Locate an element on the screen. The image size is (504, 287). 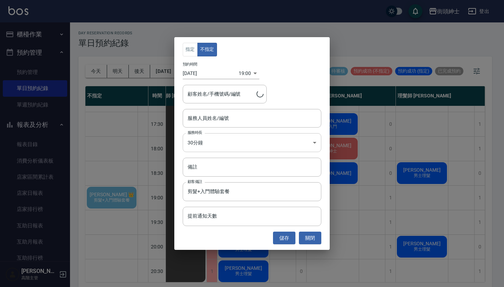
label: 預約時間 is located at coordinates (190, 64).